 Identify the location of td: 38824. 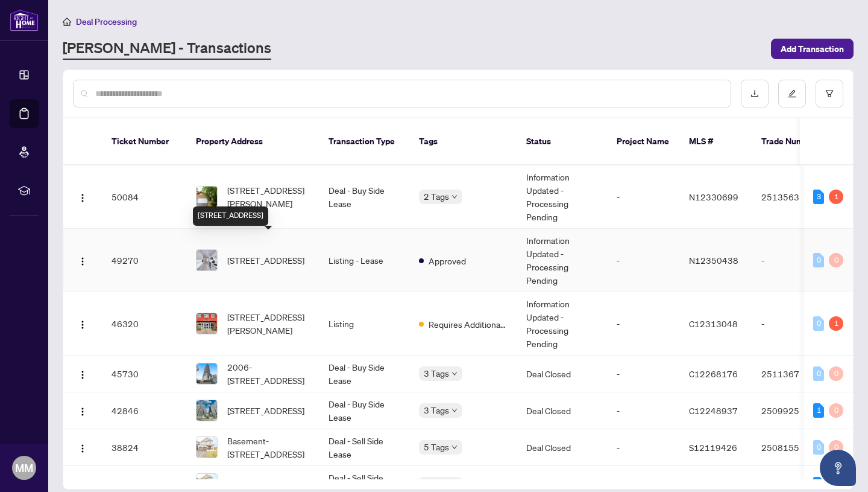
(144, 447).